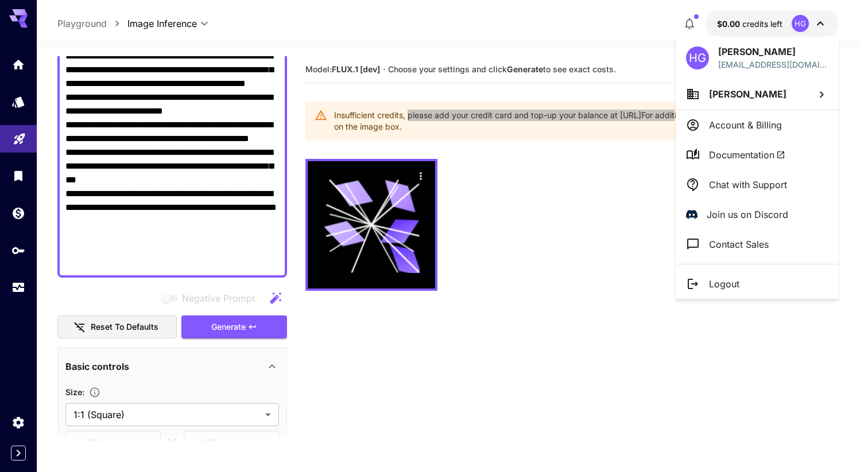  I want to click on p: Account & Billing, so click(745, 125).